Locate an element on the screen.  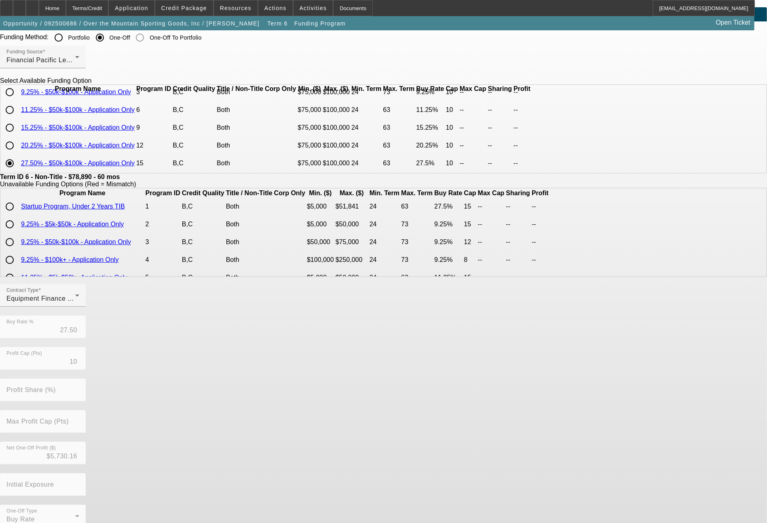
span: Activities is located at coordinates (313, 8).